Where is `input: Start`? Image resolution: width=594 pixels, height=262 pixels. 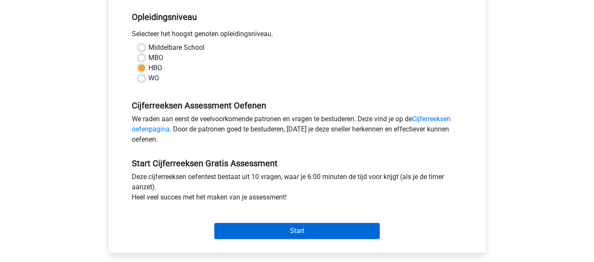 input: Start is located at coordinates (297, 231).